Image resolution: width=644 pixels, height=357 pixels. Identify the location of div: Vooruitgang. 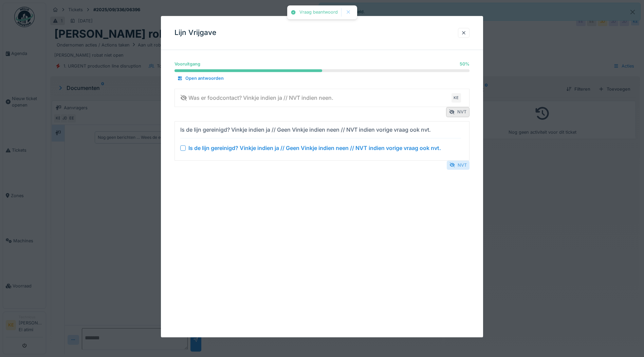
(187, 64).